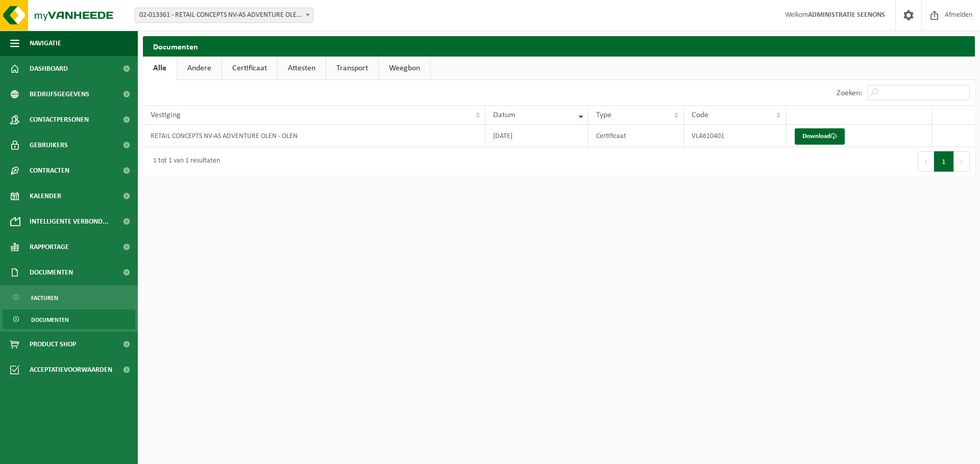 The height and width of the screenshot is (464, 980). Describe the element at coordinates (48, 69) in the screenshot. I see `span: Dashboard` at that location.